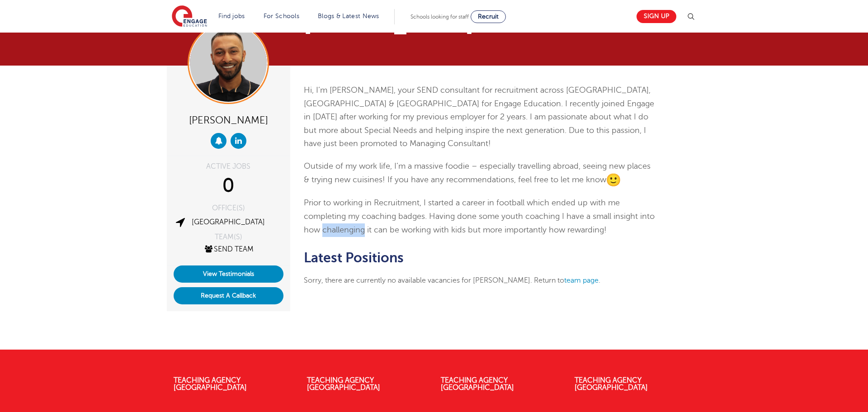  I want to click on span: Recruit, so click(488, 16).